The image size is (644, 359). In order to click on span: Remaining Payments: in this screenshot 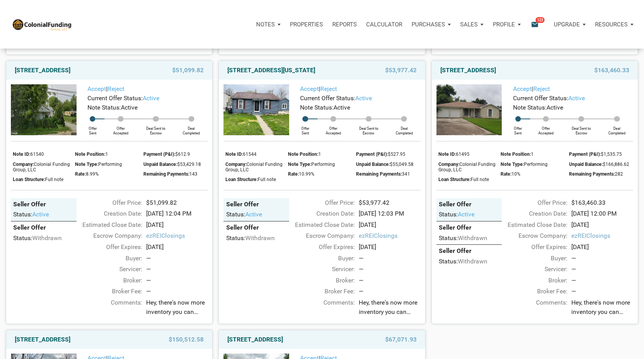, I will do `click(378, 174)`.